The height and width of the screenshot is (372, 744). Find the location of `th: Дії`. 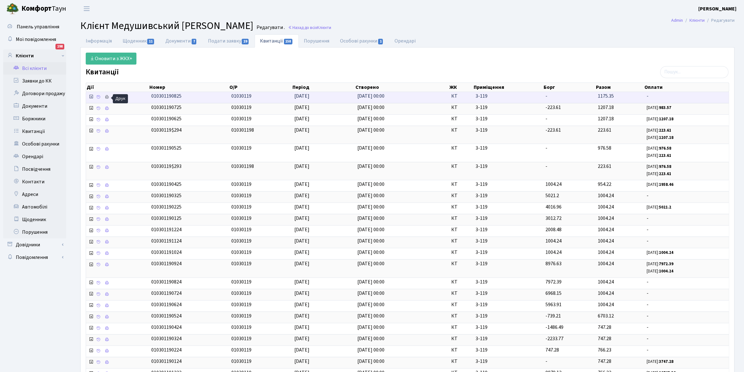

th: Дії is located at coordinates (117, 87).